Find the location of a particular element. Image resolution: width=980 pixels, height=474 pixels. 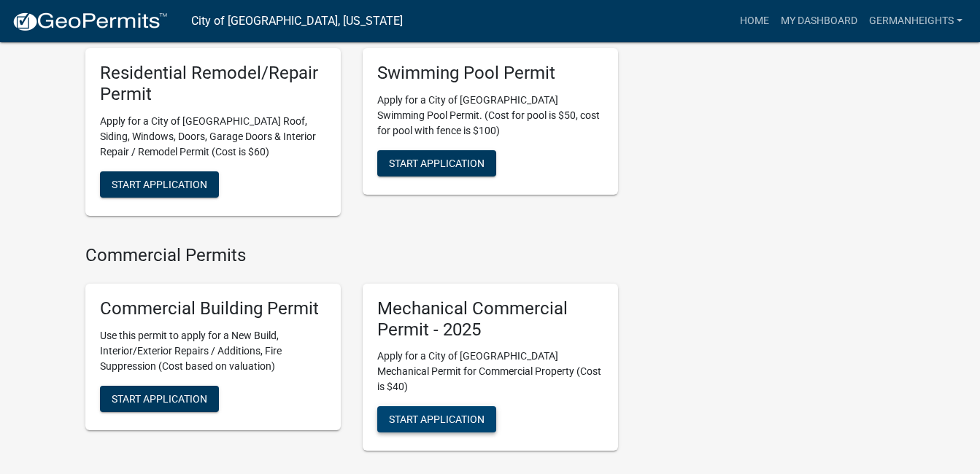

h5: Mechanical Commercial Permit - 2025 is located at coordinates (490, 320).